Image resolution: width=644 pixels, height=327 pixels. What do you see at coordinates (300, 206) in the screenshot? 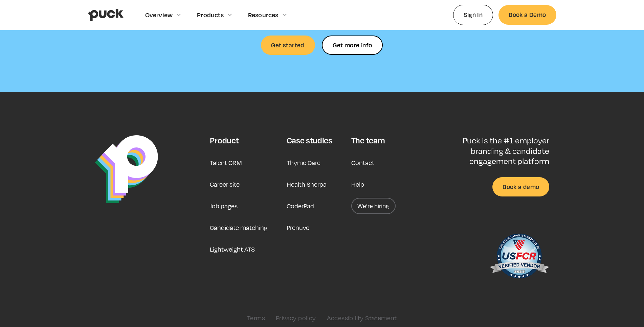
I see `a: CoderPad` at bounding box center [300, 206].